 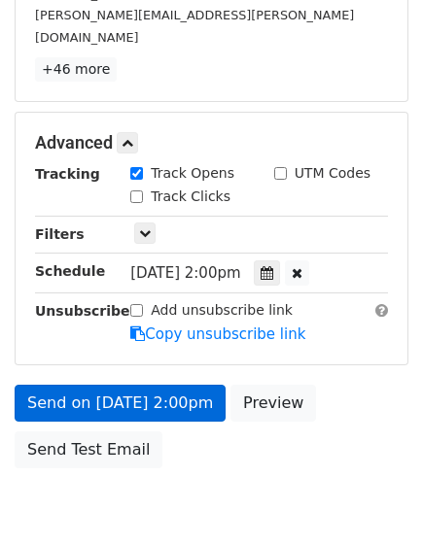 I want to click on strong: Tracking, so click(x=67, y=174).